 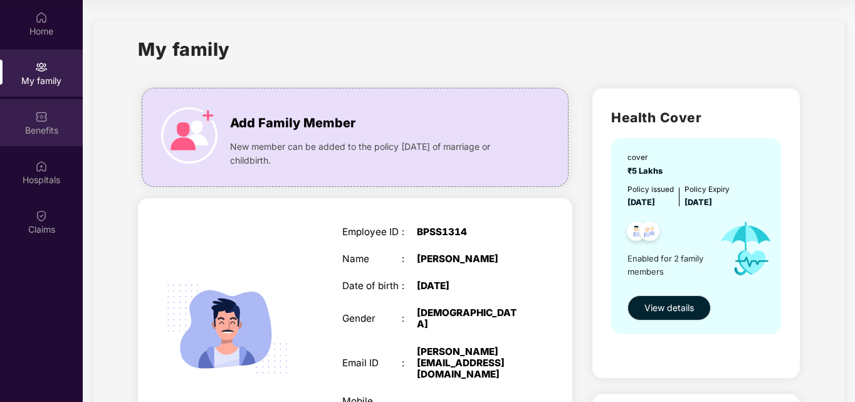 I want to click on span: Enabled for 2 family members, so click(x=668, y=264).